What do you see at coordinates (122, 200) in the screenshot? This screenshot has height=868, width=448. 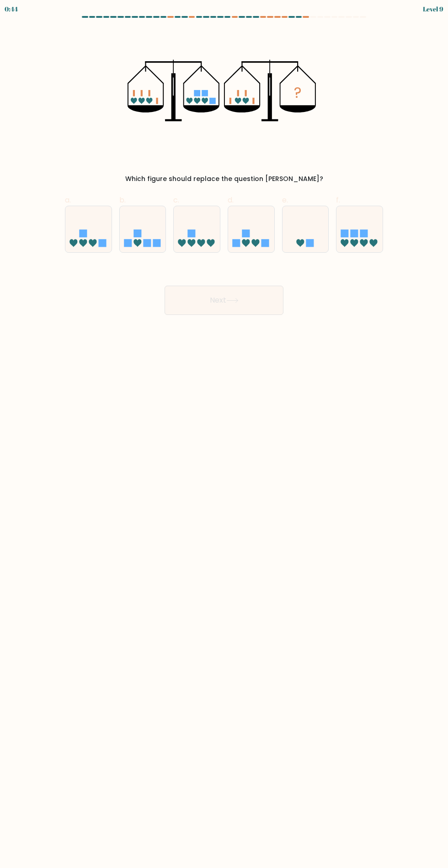 I see `span: b.` at bounding box center [122, 200].